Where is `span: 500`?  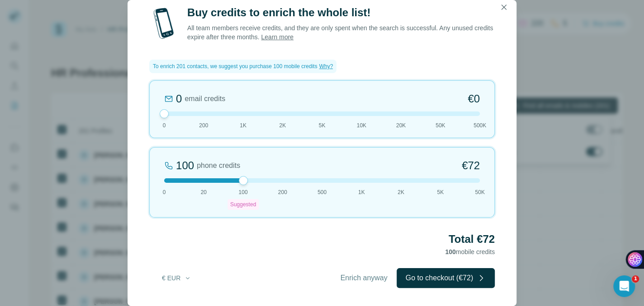 span: 500 is located at coordinates (322, 193).